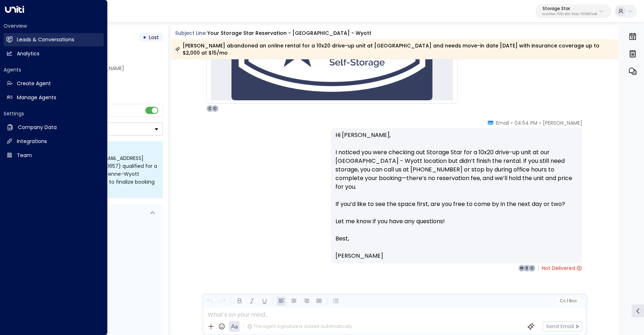 Image resolution: width=644 pixels, height=335 pixels. I want to click on a: Company Data, so click(54, 127).